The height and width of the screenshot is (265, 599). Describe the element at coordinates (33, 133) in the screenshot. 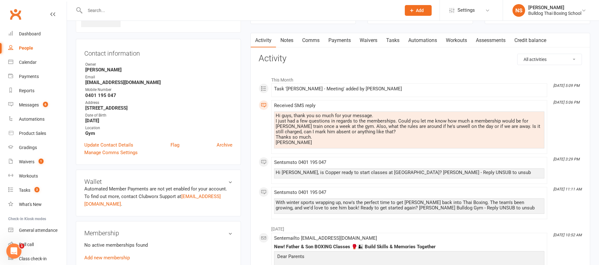

I see `div: Product Sales` at that location.